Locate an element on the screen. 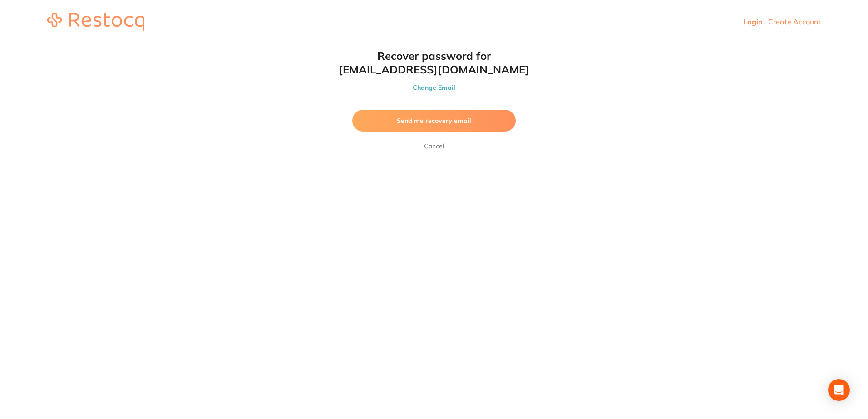  a: Login is located at coordinates (753, 22).